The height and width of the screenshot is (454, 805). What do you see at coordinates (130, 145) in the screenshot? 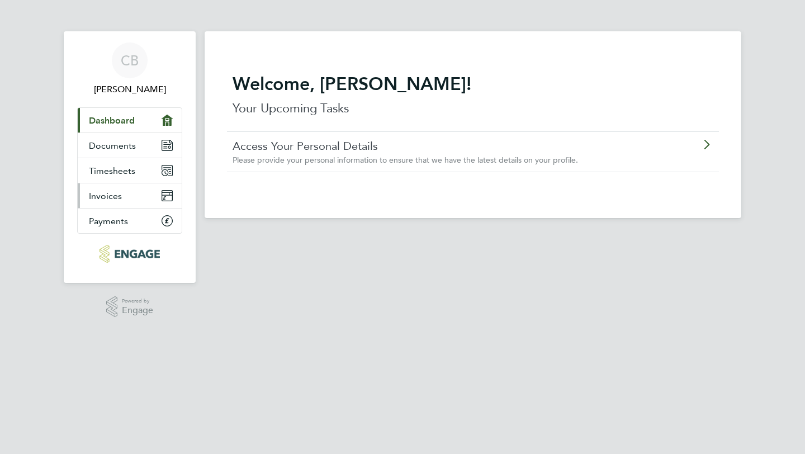
I see `a: Documents` at bounding box center [130, 145].